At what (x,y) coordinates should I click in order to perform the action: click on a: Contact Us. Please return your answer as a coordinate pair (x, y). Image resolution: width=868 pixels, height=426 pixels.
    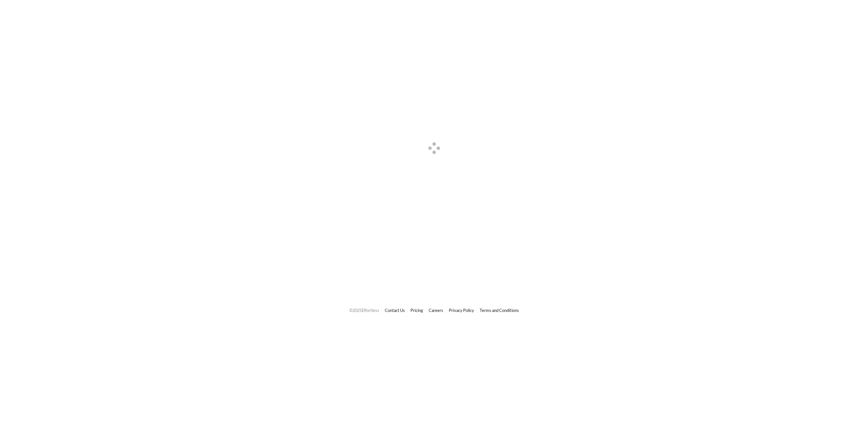
    Looking at the image, I should click on (394, 311).